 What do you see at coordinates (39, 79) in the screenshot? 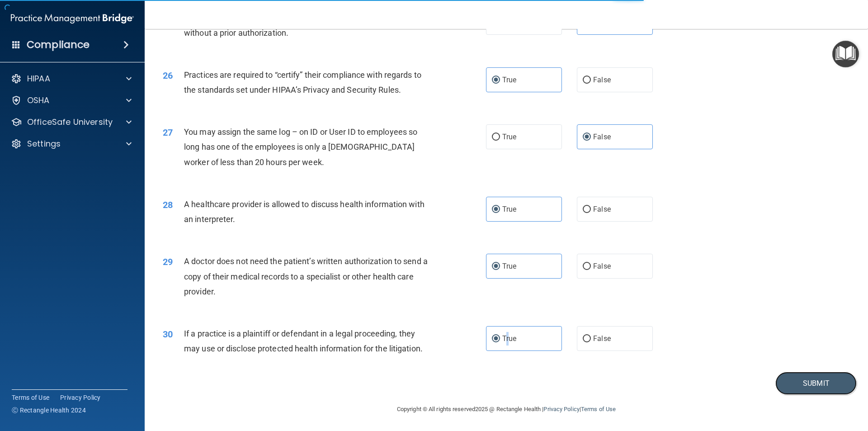
I see `p: HIPAA` at bounding box center [39, 79].